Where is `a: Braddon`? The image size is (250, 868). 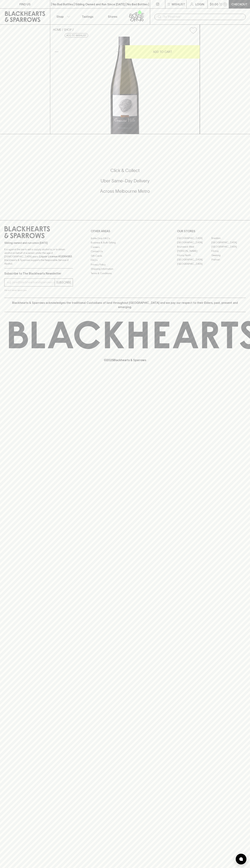
a: Braddon is located at coordinates (228, 238).